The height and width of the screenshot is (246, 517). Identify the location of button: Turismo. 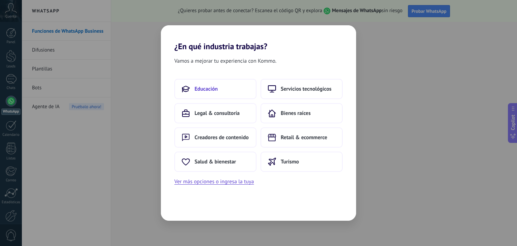
(301, 162).